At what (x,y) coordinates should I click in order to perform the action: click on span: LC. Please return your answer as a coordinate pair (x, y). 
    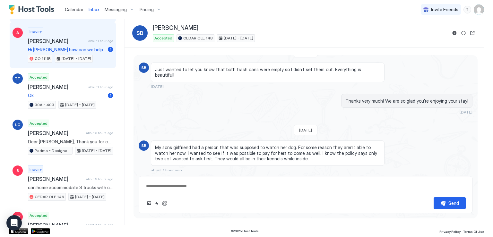
    Looking at the image, I should click on (18, 125).